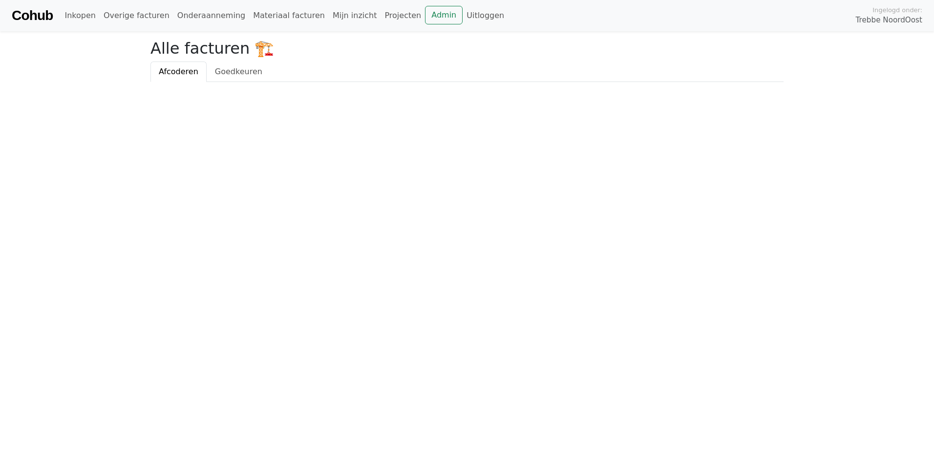 The width and height of the screenshot is (934, 451). What do you see at coordinates (32, 16) in the screenshot?
I see `a: Cohub` at bounding box center [32, 16].